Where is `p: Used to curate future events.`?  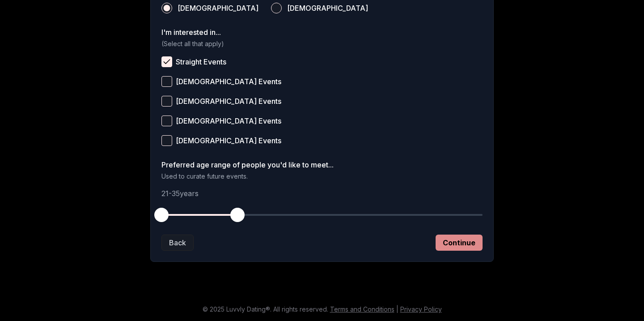
p: Used to curate future events. is located at coordinates (322, 176).